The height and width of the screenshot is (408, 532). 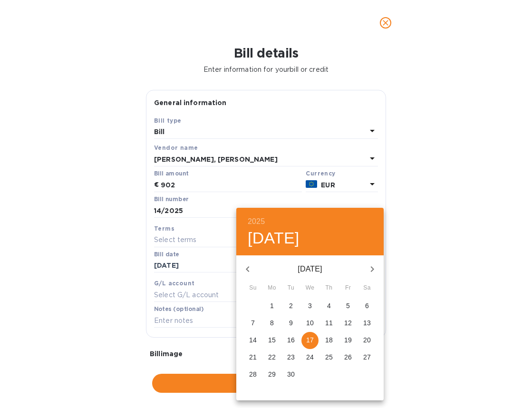 I want to click on p: 23, so click(x=291, y=357).